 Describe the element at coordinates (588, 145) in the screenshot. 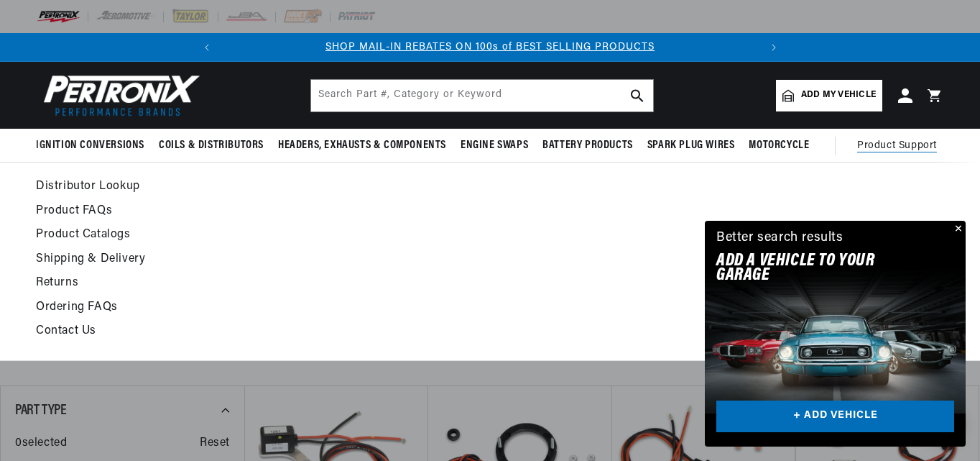

I see `span: Battery Products` at that location.